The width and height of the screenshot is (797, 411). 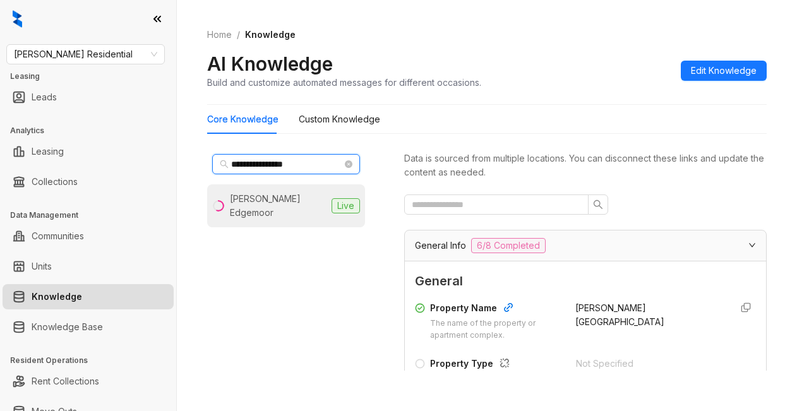 What do you see at coordinates (54, 182) in the screenshot?
I see `a: Collections` at bounding box center [54, 182].